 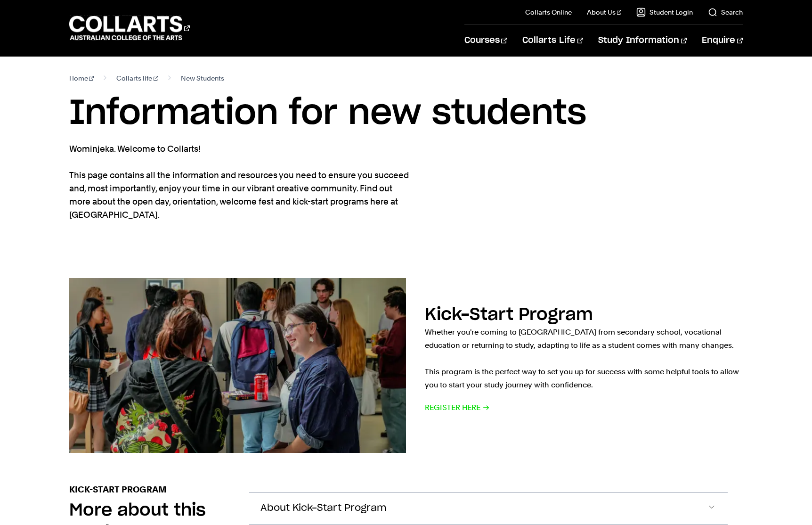 What do you see at coordinates (665, 12) in the screenshot?
I see `a: Student Login` at bounding box center [665, 12].